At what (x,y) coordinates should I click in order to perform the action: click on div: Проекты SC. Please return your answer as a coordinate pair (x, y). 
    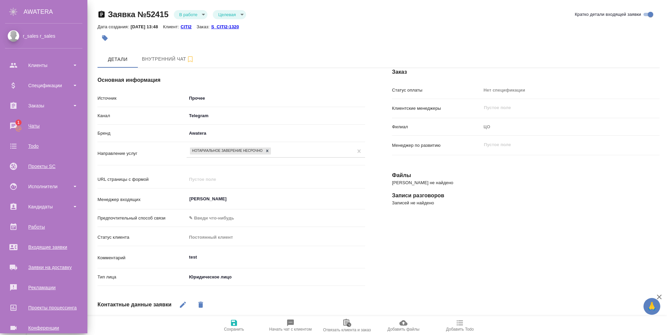
    Looking at the image, I should click on (44, 166).